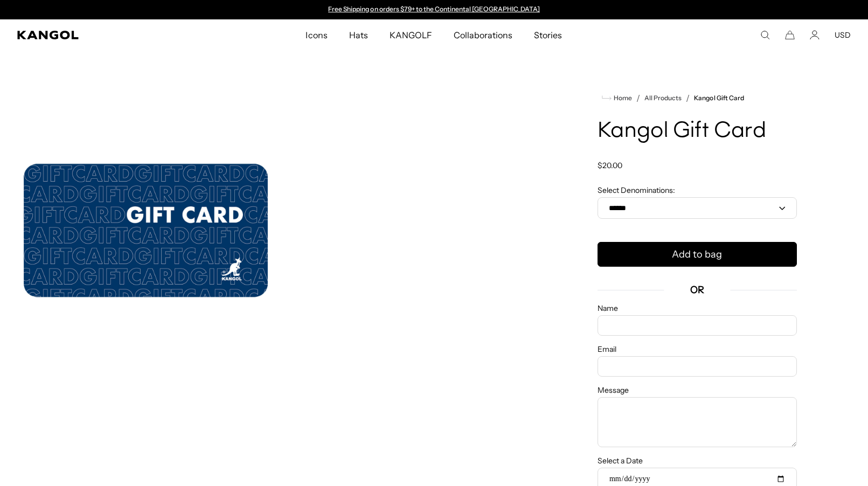 The image size is (868, 486). Describe the element at coordinates (548, 35) in the screenshot. I see `a: Stories` at that location.